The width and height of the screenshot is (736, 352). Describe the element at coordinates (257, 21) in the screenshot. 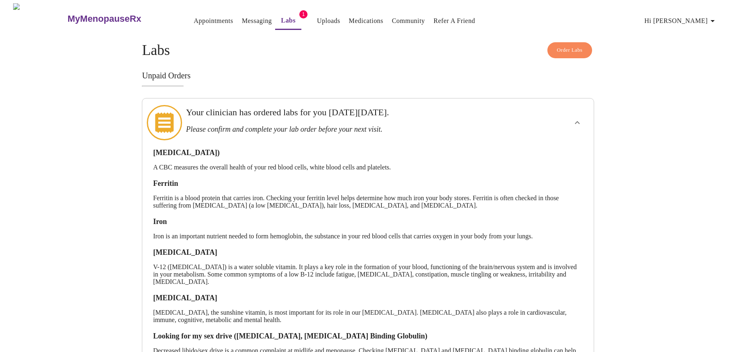

I see `button: Messaging` at that location.